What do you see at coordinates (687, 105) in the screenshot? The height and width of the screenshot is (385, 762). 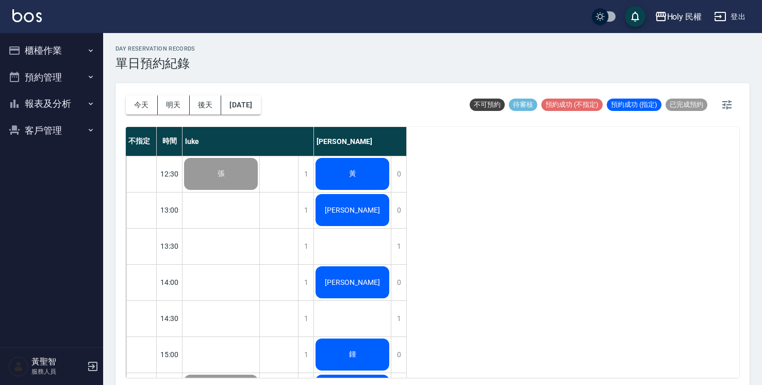 I see `span: 已完成預約` at bounding box center [687, 105].